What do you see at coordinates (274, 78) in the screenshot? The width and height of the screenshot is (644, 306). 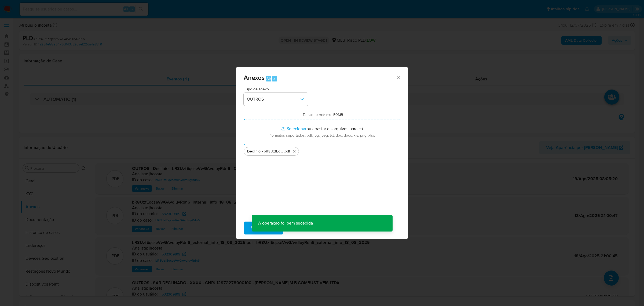 I see `span: a` at bounding box center [274, 78].